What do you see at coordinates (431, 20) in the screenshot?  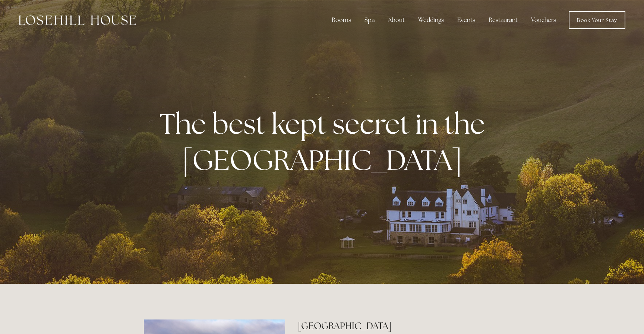 I see `div: Weddings` at bounding box center [431, 20].